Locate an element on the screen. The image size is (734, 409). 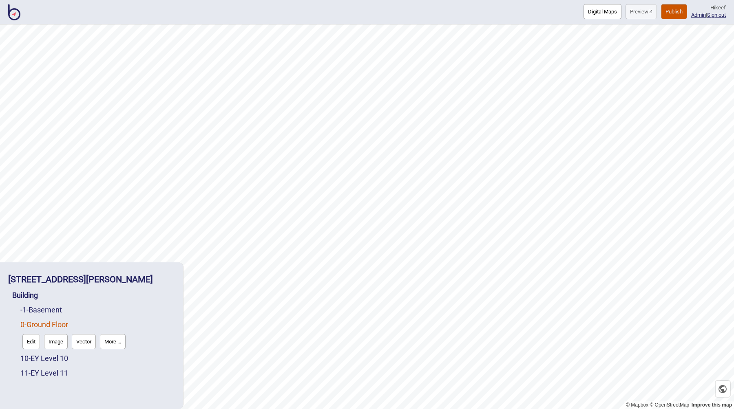
button: Vector is located at coordinates (84, 342).